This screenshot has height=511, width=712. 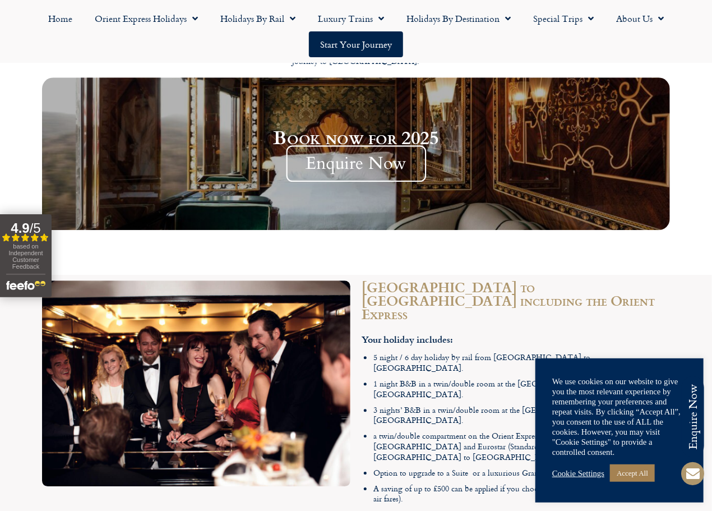 I want to click on li: Option to upgrade to a Suite or a luxurious Grand Suite, please contact us for details., so click(x=522, y=473).